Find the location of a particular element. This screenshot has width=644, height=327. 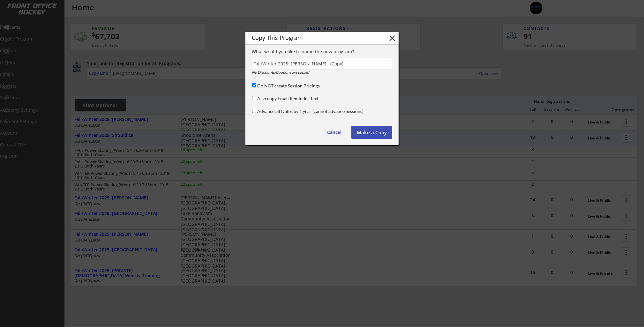

div: What would you like to name the new program? is located at coordinates (322, 52).